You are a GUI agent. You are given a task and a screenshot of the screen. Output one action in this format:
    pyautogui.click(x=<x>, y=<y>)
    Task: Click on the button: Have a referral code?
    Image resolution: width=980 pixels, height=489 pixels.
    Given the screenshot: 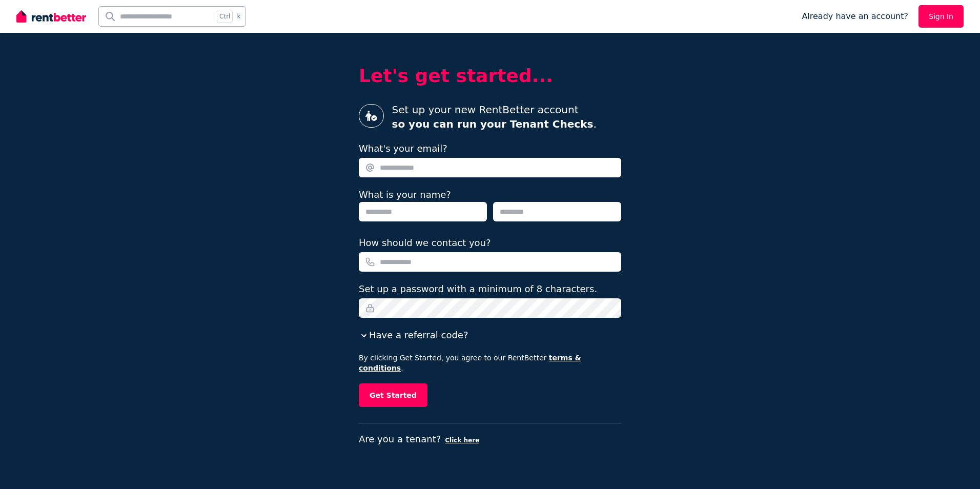 What is the action you would take?
    pyautogui.click(x=413, y=335)
    